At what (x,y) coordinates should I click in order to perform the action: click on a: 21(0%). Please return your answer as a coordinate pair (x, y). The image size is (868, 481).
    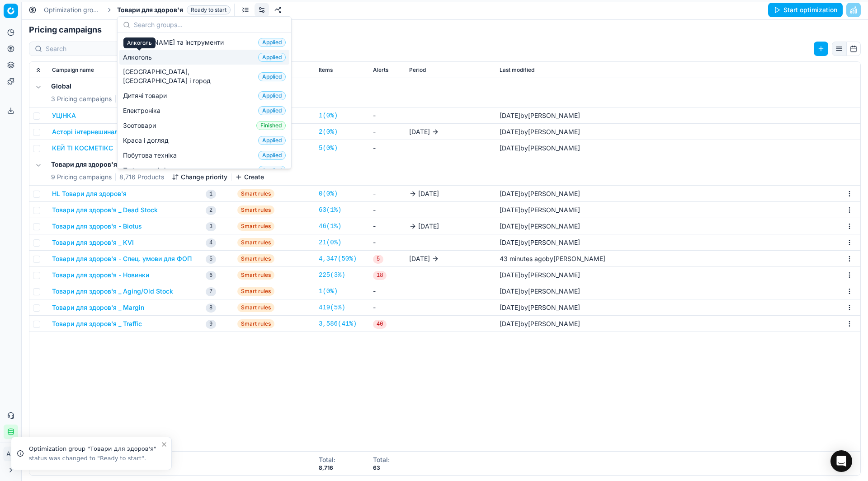
    Looking at the image, I should click on (330, 242).